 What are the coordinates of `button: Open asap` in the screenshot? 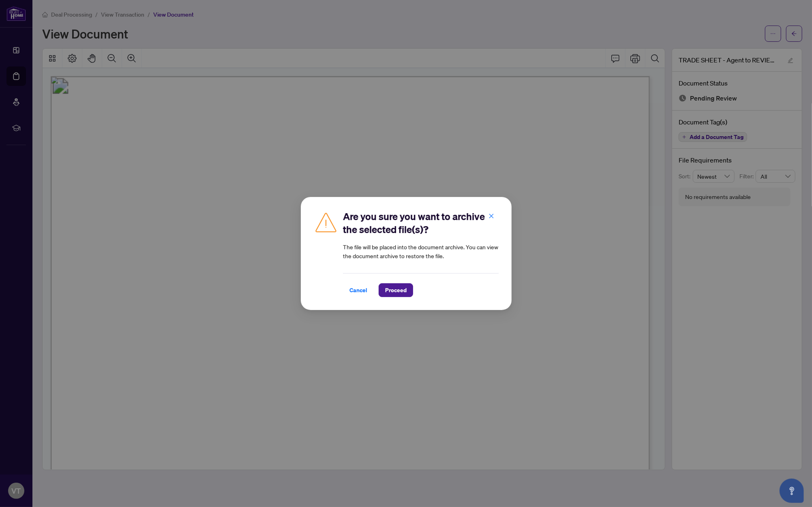 It's located at (792, 491).